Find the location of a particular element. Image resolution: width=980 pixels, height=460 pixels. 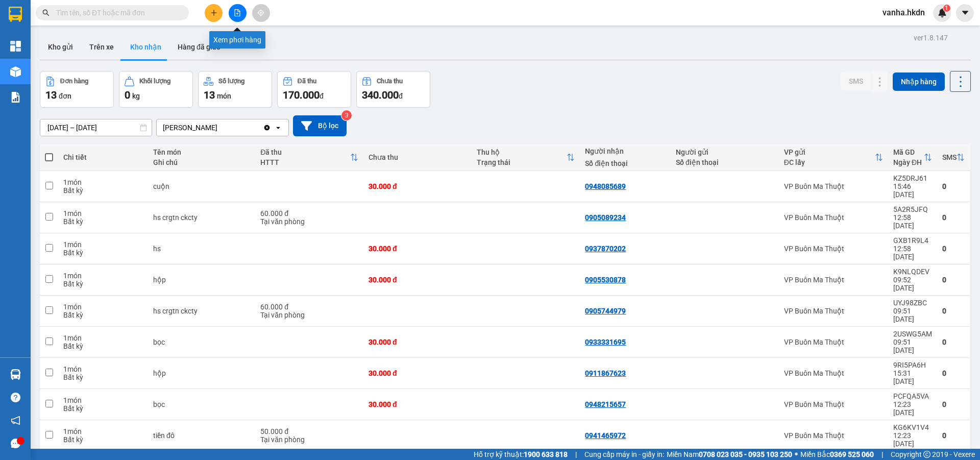

div: Đơn hàng is located at coordinates (74, 81).